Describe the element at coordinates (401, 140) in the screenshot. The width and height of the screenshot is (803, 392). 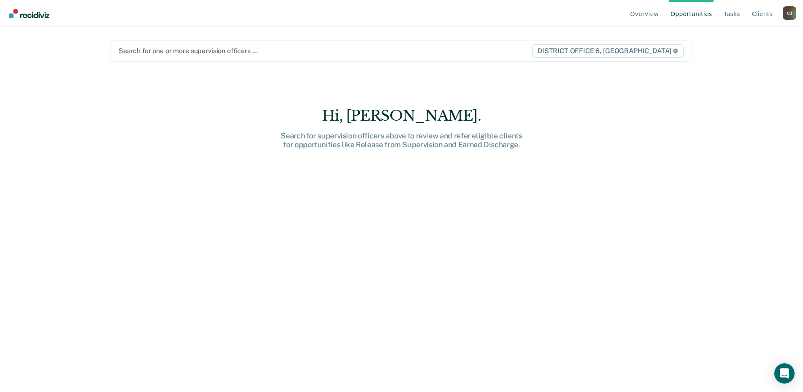
I see `div: Search for supervision officers above to review and refer eligible clients for opportunities like...` at that location.